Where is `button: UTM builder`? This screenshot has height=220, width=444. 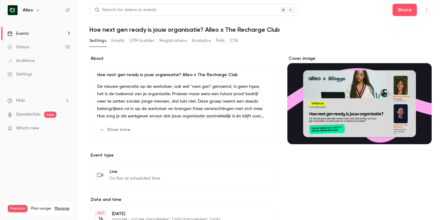
button: UTM builder is located at coordinates (142, 41).